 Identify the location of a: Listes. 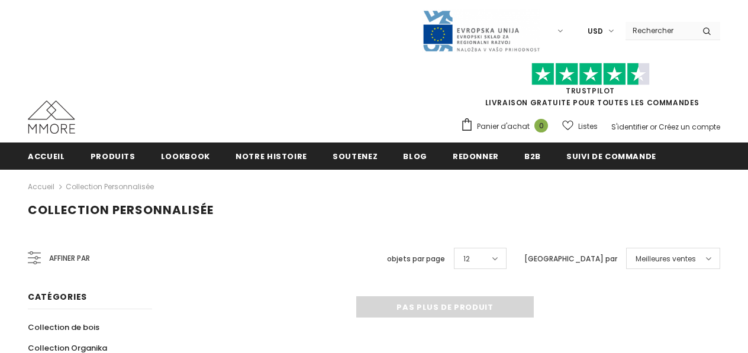
(580, 126).